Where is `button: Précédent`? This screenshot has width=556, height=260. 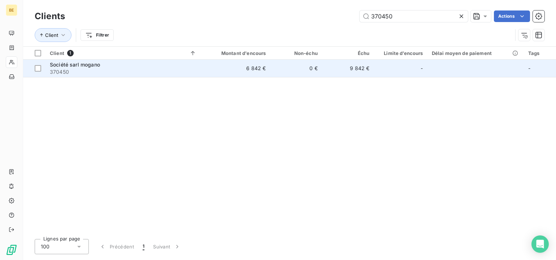 button: Précédent is located at coordinates (116, 246).